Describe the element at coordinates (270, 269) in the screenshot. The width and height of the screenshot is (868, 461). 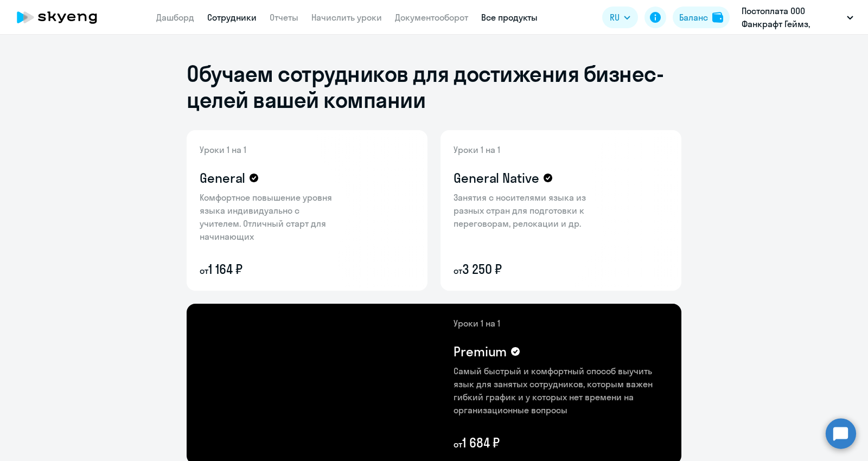
I see `p: 1 164 ₽` at that location.